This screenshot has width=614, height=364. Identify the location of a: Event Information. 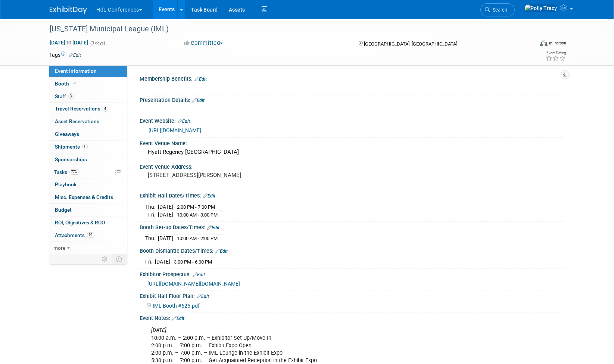
(88, 71).